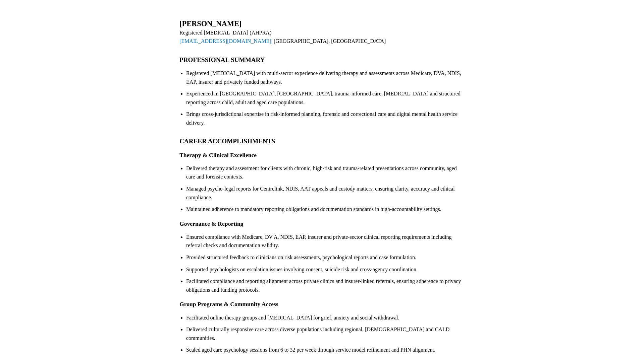  What do you see at coordinates (322, 305) in the screenshot?
I see `h3: Group Programs & Community Access` at bounding box center [322, 305].